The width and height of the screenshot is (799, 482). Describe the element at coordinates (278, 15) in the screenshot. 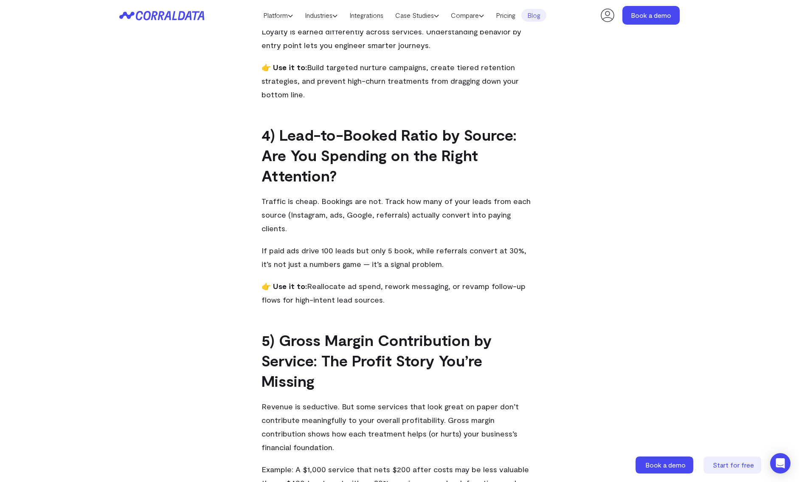

I see `a: Platform` at that location.